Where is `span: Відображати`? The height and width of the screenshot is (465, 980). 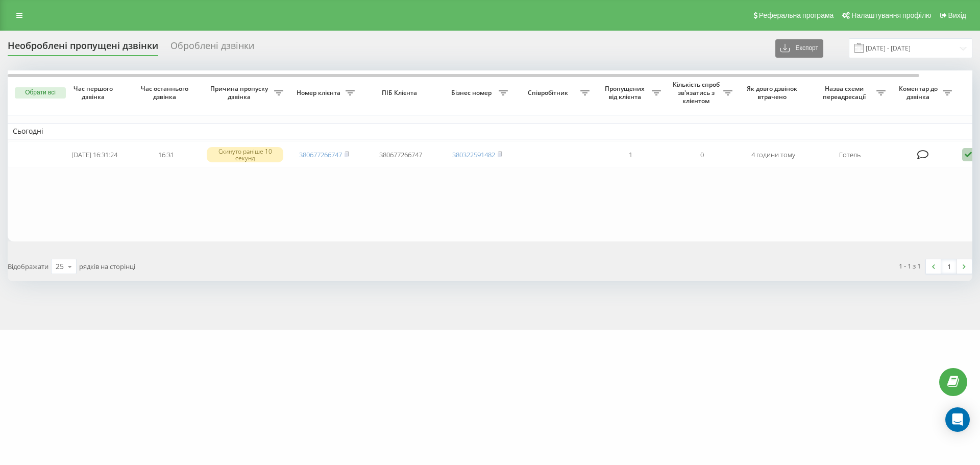 span: Відображати is located at coordinates (28, 267).